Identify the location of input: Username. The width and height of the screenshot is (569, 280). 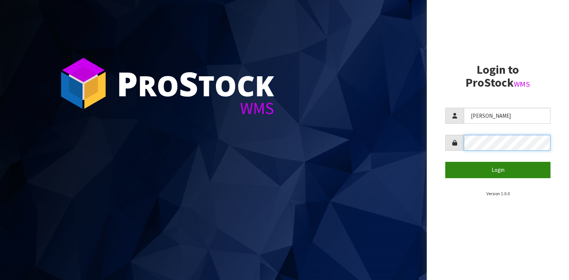
(507, 116).